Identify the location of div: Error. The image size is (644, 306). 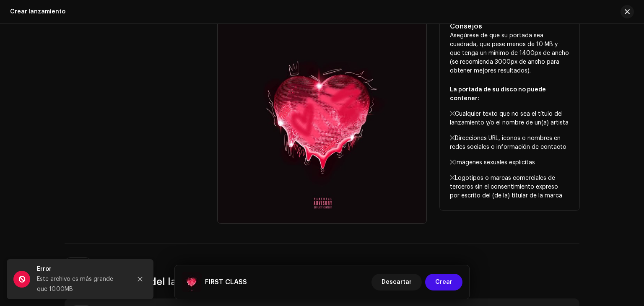
(81, 269).